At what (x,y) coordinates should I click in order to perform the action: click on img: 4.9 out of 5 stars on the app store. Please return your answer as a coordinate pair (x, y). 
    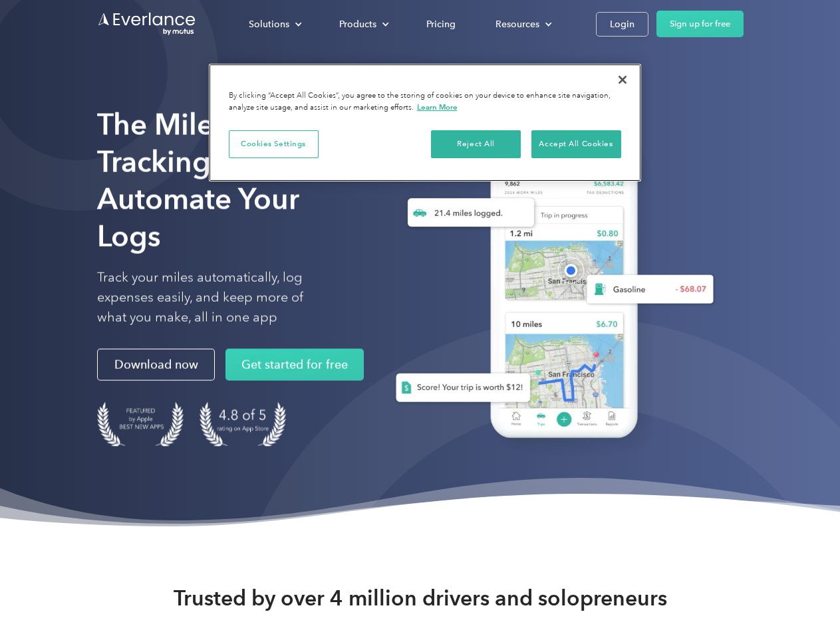
    Looking at the image, I should click on (242, 424).